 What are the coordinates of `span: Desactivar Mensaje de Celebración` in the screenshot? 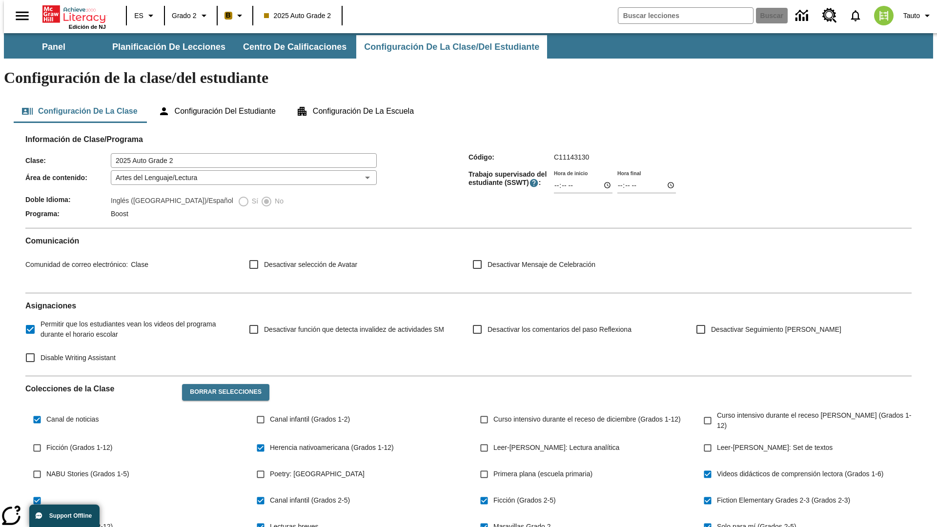 It's located at (541, 264).